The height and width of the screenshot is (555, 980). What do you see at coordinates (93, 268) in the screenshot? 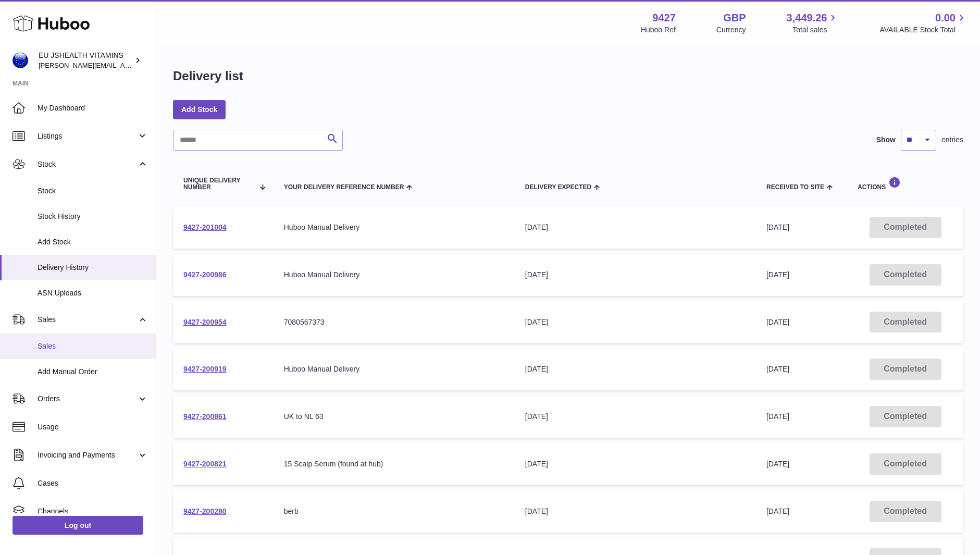
I see `span: Delivery History` at bounding box center [93, 268].